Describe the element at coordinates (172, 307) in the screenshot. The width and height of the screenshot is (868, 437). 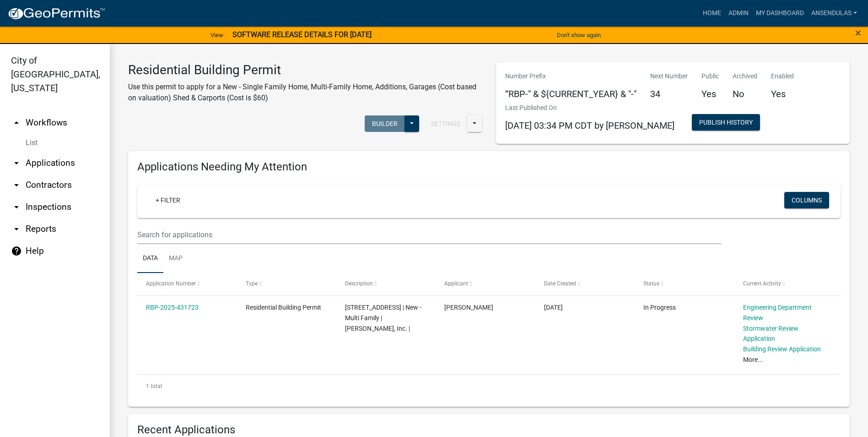
I see `a: RBP-2025-431723` at that location.